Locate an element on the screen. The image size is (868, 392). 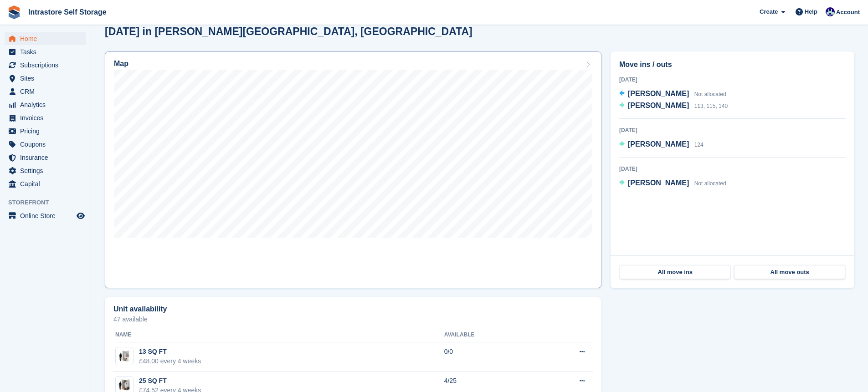
a: All move outs is located at coordinates (789, 273).